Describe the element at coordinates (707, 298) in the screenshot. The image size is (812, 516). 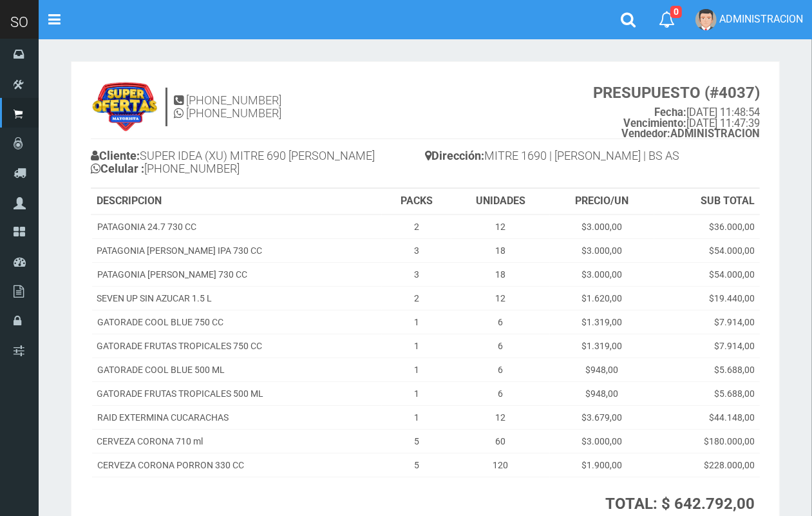
I see `td: $19.440,00` at that location.